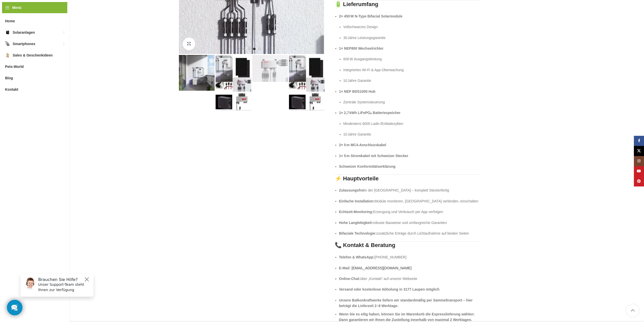  Describe the element at coordinates (24, 44) in the screenshot. I see `span: Smartphones` at that location.